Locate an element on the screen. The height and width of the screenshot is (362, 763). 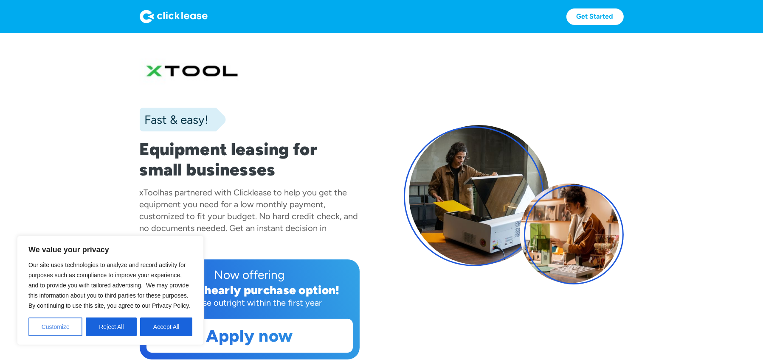
div: early purchase option! is located at coordinates (275, 290).